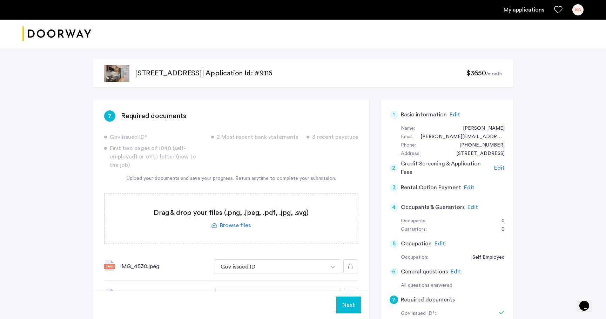 This screenshot has height=319, width=606. What do you see at coordinates (394, 244) in the screenshot?
I see `div: 5` at bounding box center [394, 244].